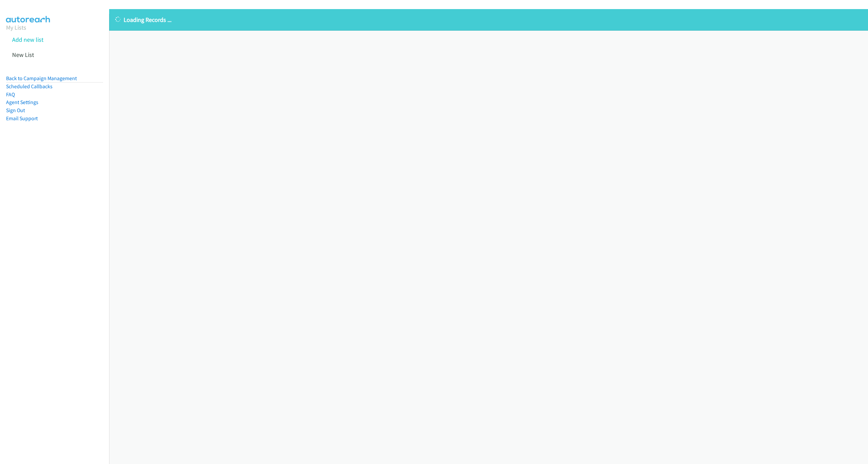 This screenshot has height=464, width=868. I want to click on a: Agent Settings, so click(23, 102).